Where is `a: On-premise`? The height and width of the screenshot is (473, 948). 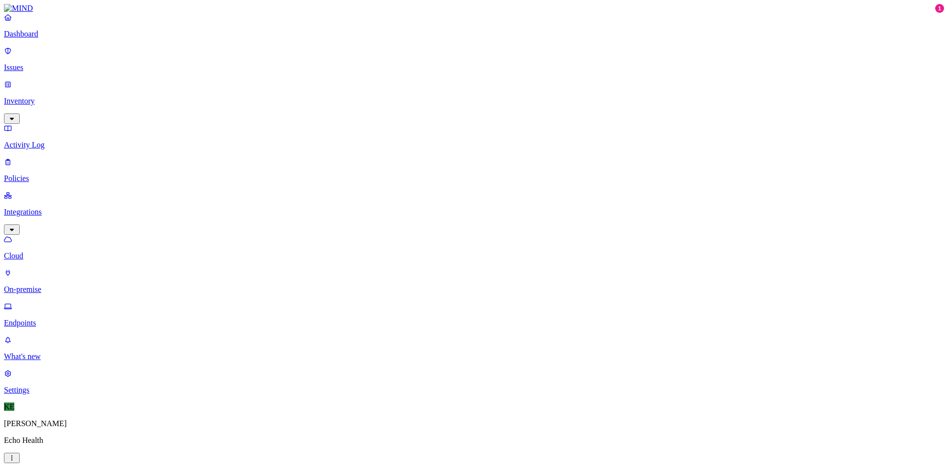
a: On-premise is located at coordinates (474, 281).